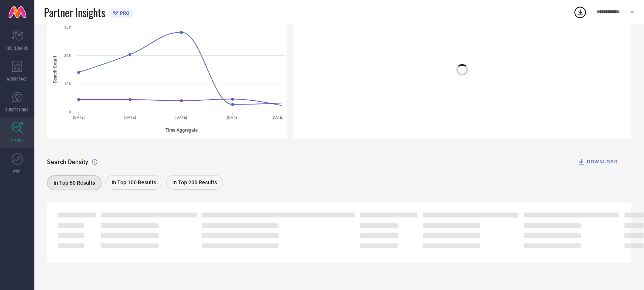 This screenshot has width=644, height=290. What do you see at coordinates (182, 130) in the screenshot?
I see `tspan: Time Aggregate` at bounding box center [182, 130].